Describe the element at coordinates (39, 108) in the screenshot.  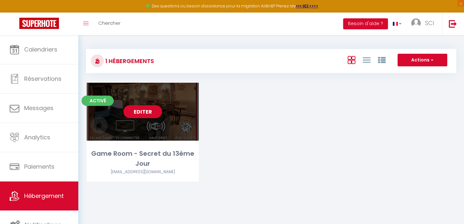
I see `span: Messages` at that location.